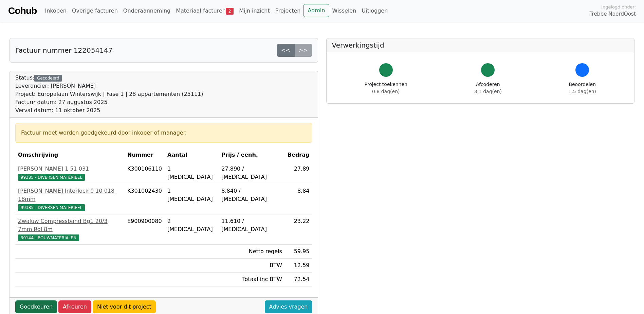  I want to click on a: Cohub, so click(23, 11).